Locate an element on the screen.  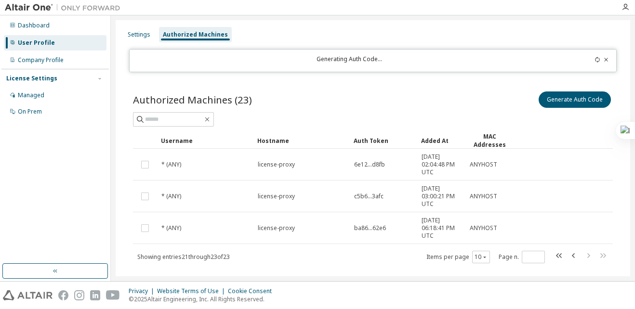
img: youtube.svg is located at coordinates (113, 295).